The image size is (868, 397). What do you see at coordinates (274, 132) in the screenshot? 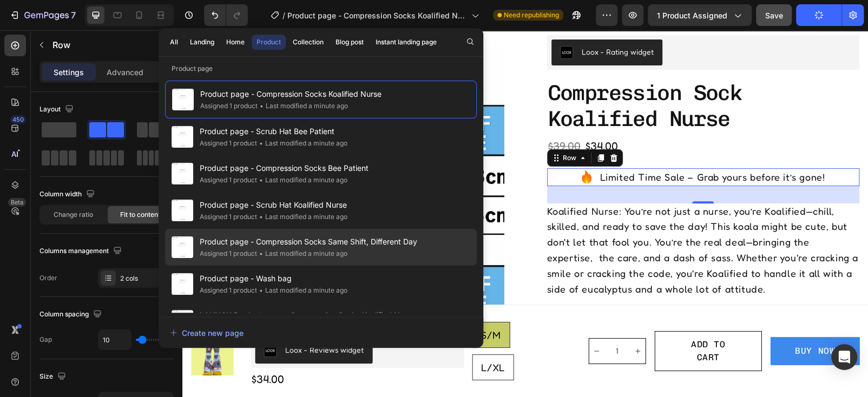
I see `span: Product page - Scrub Hat Bee Patient` at bounding box center [274, 132].